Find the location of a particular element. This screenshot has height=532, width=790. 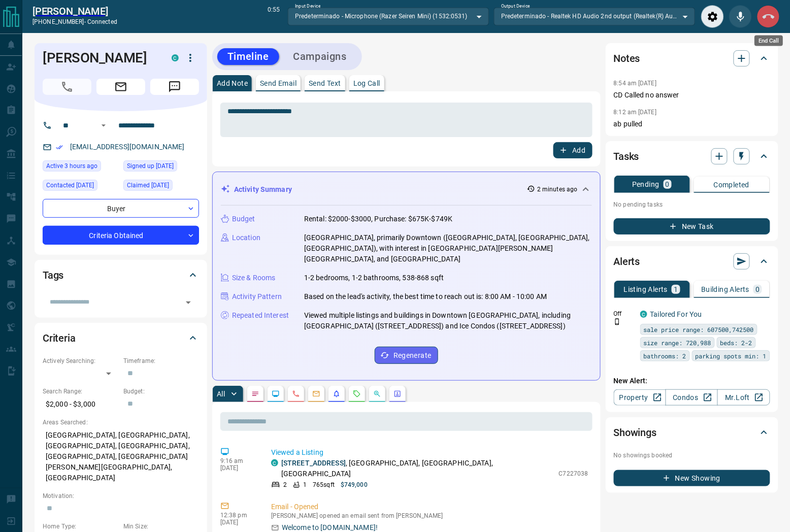

a: Property is located at coordinates (640, 397).